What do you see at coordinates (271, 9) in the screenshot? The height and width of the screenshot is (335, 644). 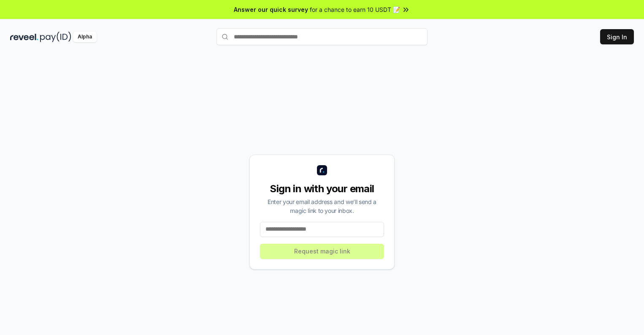 I see `span: Answer our quick survey` at bounding box center [271, 9].